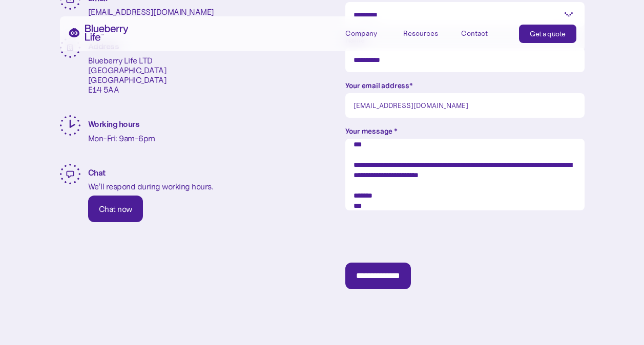 This screenshot has width=644, height=345. I want to click on div: Chat now, so click(115, 209).